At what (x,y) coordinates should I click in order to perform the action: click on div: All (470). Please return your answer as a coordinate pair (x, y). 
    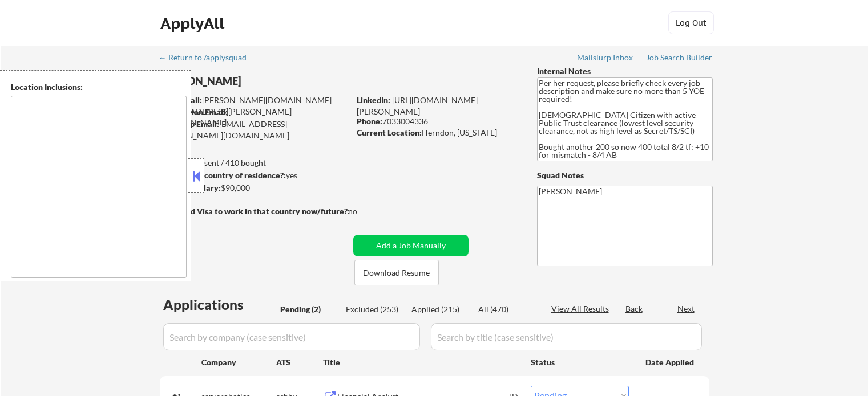
    Looking at the image, I should click on (507, 310).